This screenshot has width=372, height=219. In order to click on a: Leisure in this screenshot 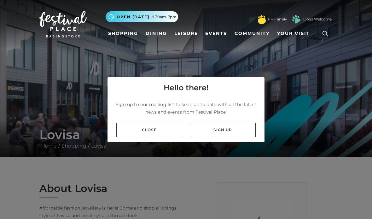, I will do `click(186, 33)`.